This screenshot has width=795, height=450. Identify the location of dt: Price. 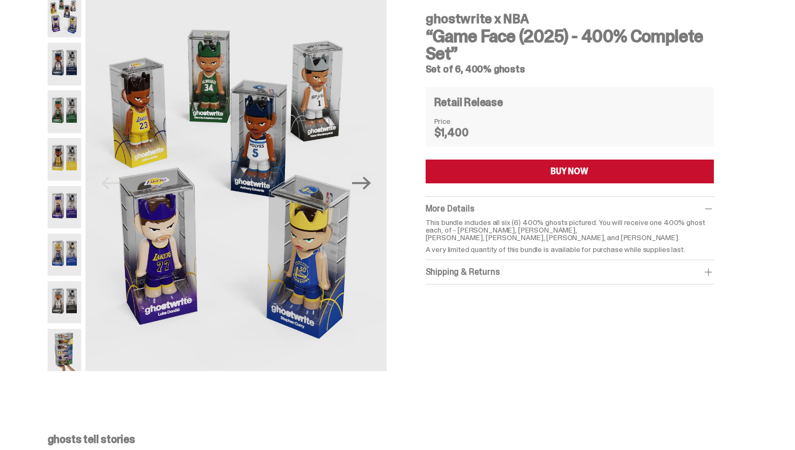
(461, 121).